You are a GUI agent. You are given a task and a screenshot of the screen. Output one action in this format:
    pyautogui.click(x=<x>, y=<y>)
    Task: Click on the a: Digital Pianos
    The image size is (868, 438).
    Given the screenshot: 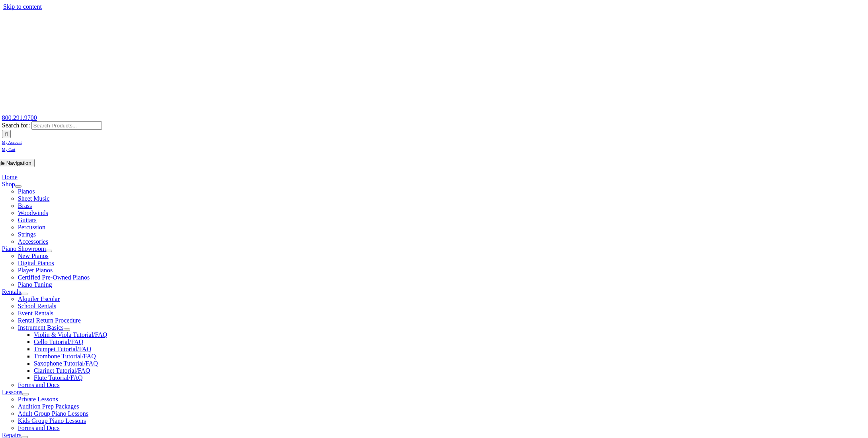 What is the action you would take?
    pyautogui.click(x=36, y=263)
    